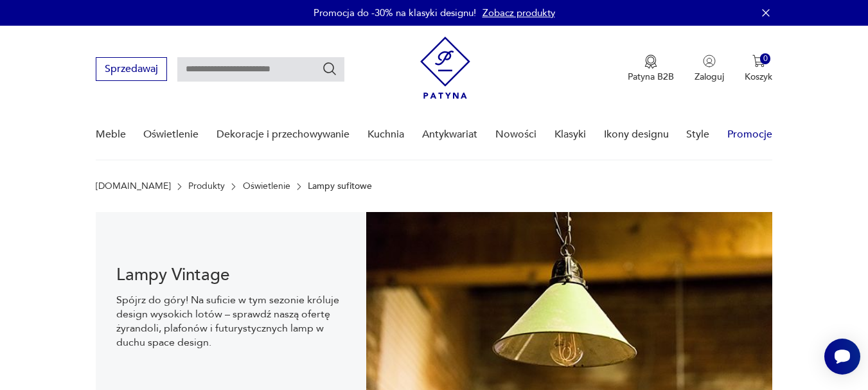  What do you see at coordinates (394, 13) in the screenshot?
I see `p: Promocja do -30% na klasyki designu!` at bounding box center [394, 13].